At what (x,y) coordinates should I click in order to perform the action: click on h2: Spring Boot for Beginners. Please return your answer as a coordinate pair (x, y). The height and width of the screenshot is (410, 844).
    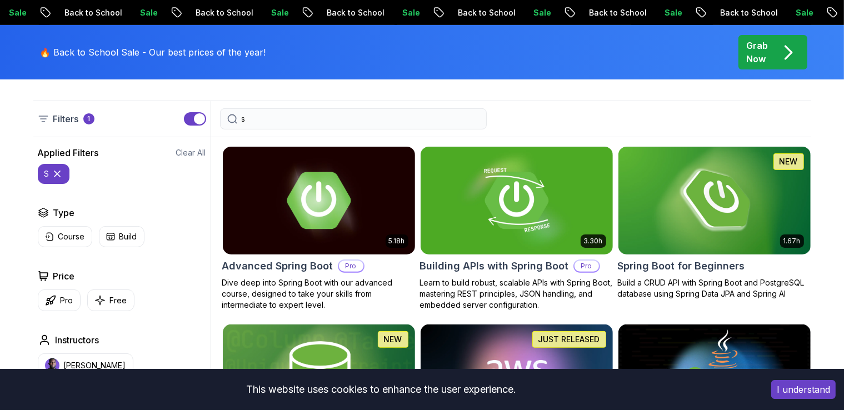
    Looking at the image, I should click on (681, 266).